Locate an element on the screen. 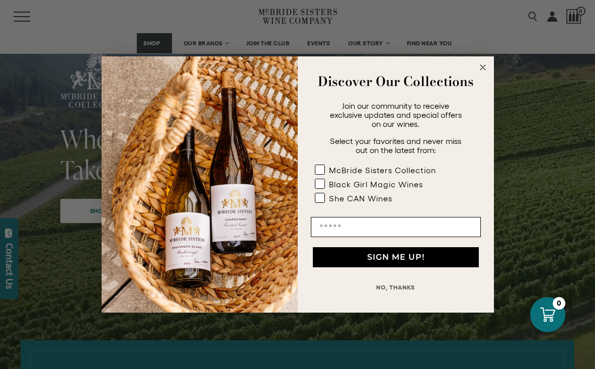  button: NO, THANKS is located at coordinates (396, 287).